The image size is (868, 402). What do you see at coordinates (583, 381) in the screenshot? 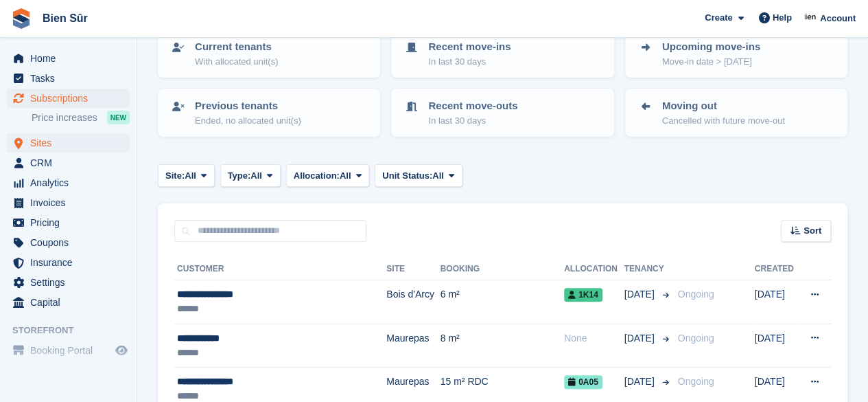
I see `span: 0A05` at bounding box center [583, 381].